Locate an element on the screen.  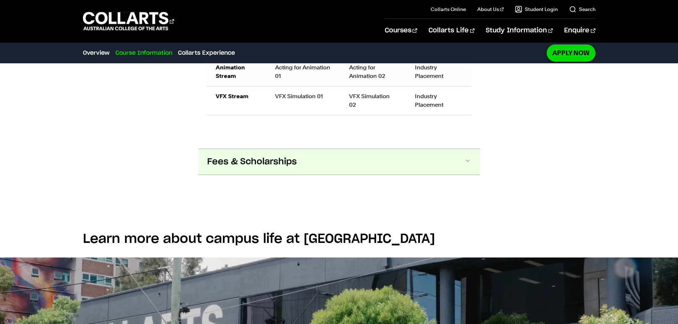
td: Animation Stream is located at coordinates (237, 72).